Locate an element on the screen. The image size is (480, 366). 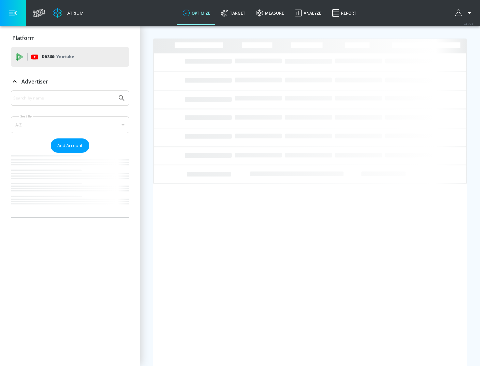
span: Add Account is located at coordinates (70, 146).